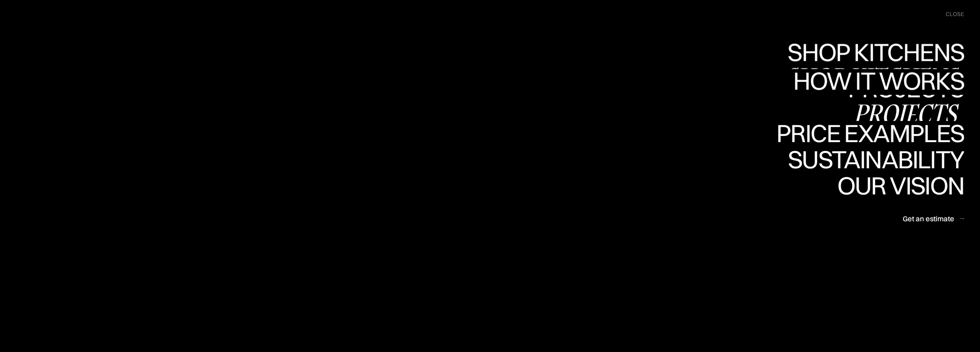 The image size is (980, 352). What do you see at coordinates (897, 186) in the screenshot?
I see `a: Our visionOur vision` at bounding box center [897, 186].